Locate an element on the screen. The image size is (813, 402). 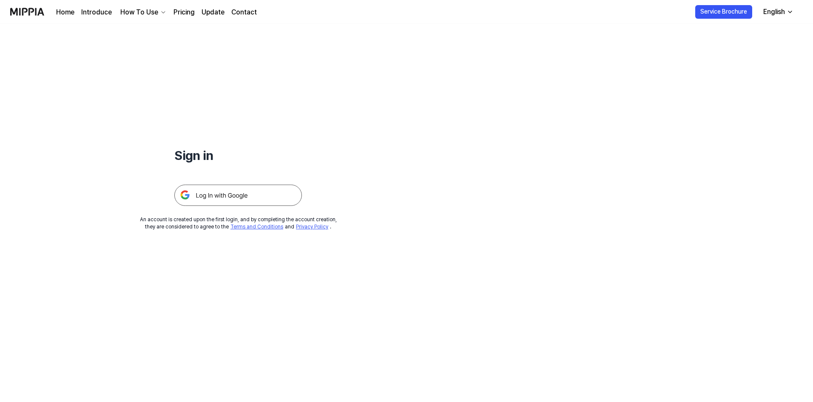
img: 구글 로그인 버튼 is located at coordinates (238, 195).